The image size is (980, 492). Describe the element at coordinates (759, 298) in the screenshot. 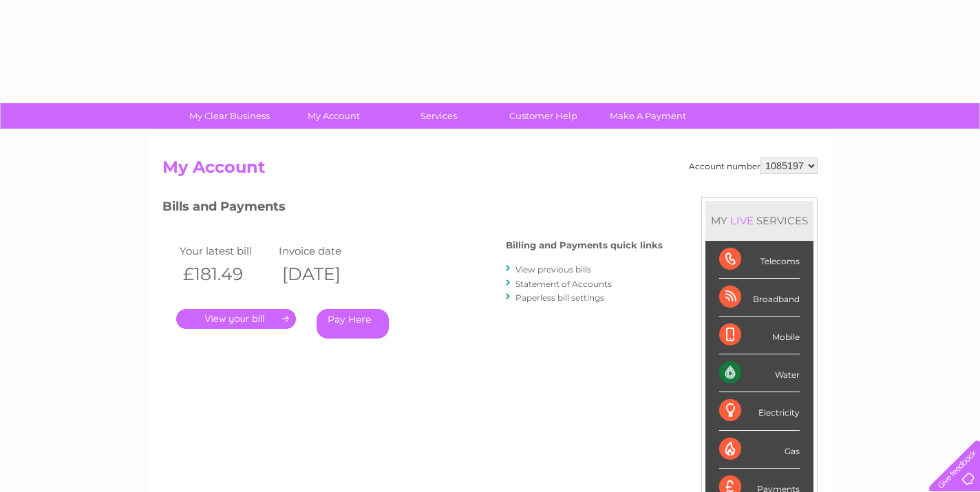

I see `div: Broadband` at that location.